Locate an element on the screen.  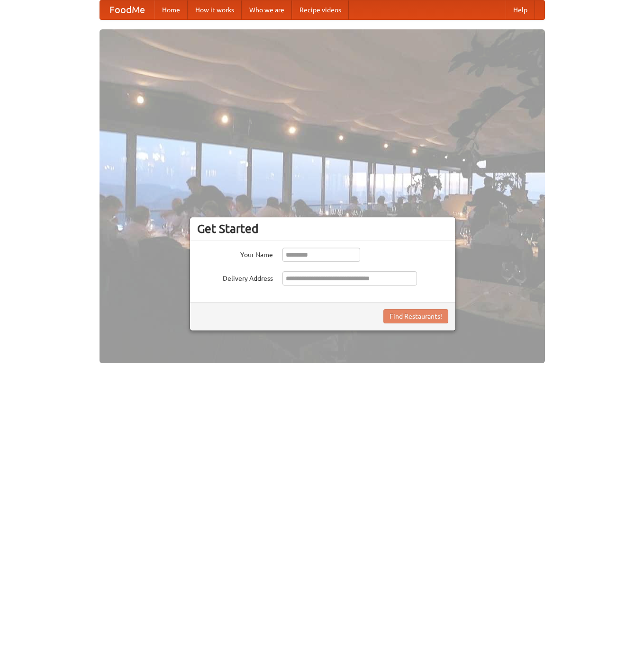
label: Delivery Address is located at coordinates (235, 277).